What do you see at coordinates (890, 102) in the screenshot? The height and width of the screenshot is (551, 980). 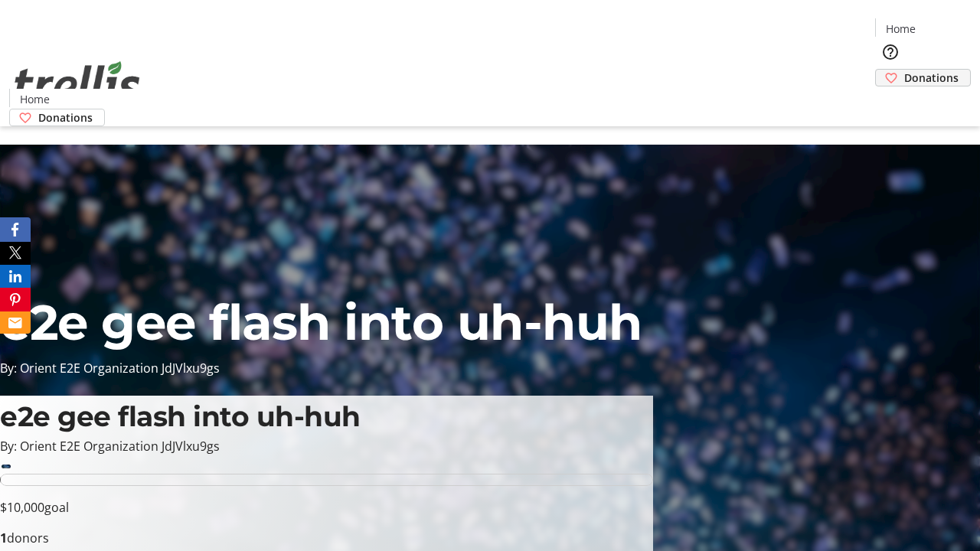 I see `button: Cart` at bounding box center [890, 102].